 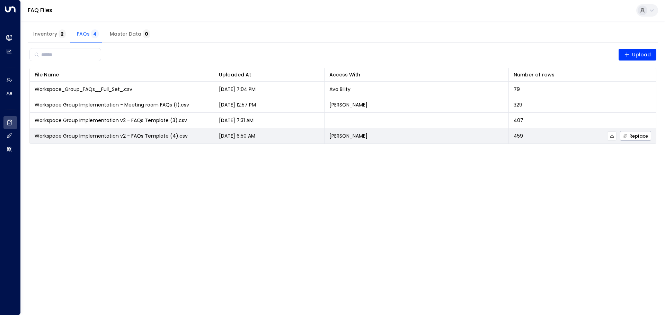 I want to click on p: Ava Bility, so click(x=340, y=89).